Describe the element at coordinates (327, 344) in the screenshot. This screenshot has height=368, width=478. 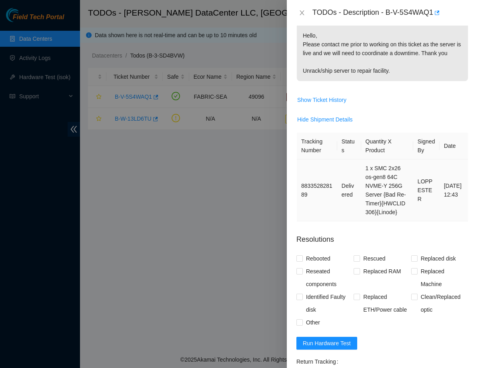
I see `button: Run Hardware Test` at that location.